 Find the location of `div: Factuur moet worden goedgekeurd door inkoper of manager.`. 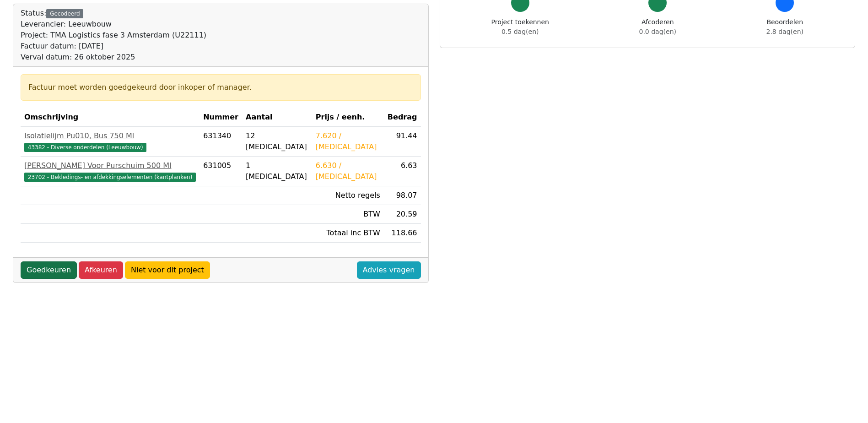

div: Factuur moet worden goedgekeurd door inkoper of manager. is located at coordinates (221, 87).